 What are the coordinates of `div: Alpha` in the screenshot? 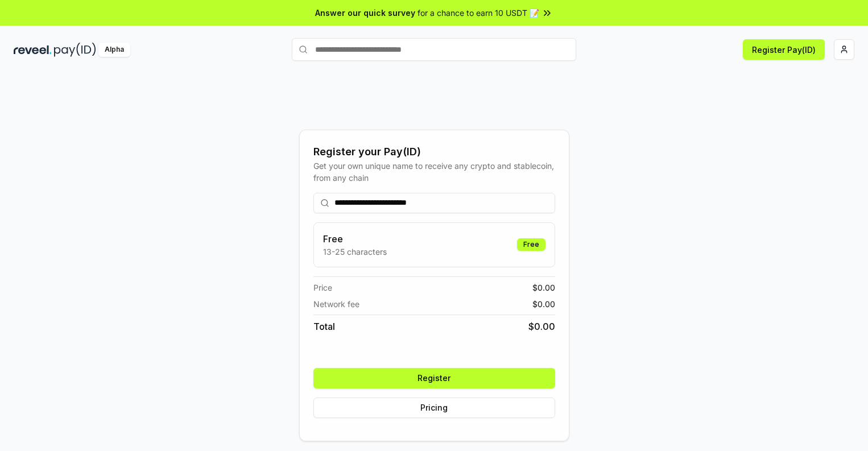 It's located at (114, 50).